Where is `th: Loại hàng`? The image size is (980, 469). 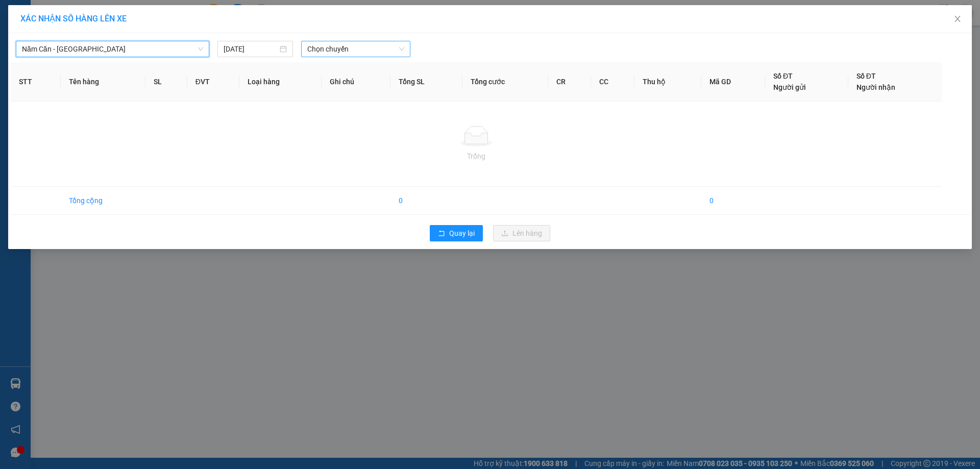
th: Loại hàng is located at coordinates (280, 81).